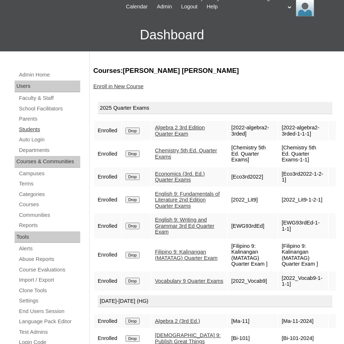 The image size is (344, 344). What do you see at coordinates (119, 86) in the screenshot?
I see `a: Enroll in New Course` at bounding box center [119, 86].